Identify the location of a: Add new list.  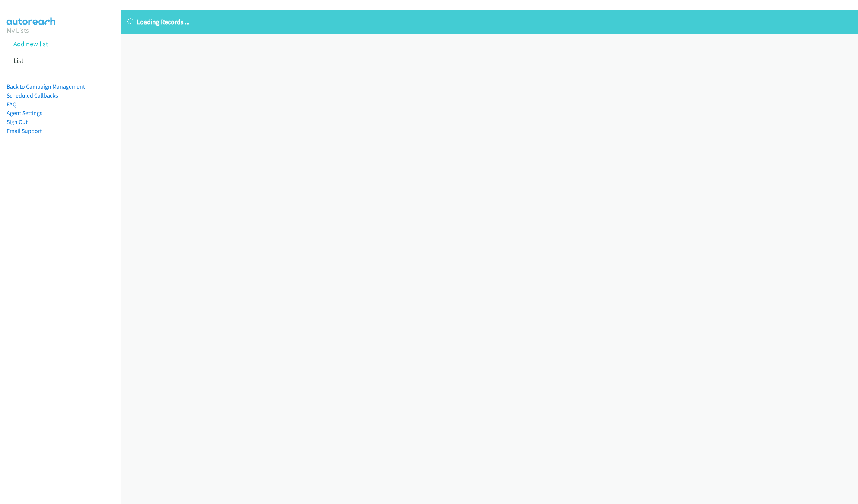
(30, 44).